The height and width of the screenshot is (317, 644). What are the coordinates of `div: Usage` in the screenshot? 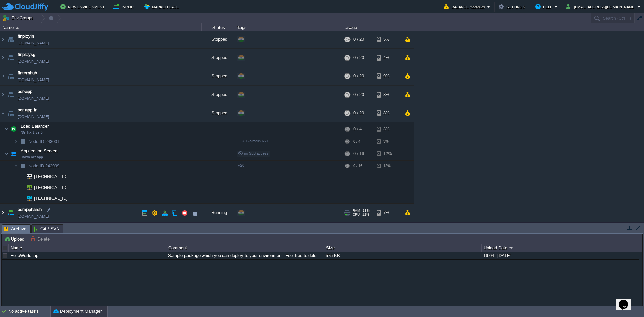 It's located at (378, 27).